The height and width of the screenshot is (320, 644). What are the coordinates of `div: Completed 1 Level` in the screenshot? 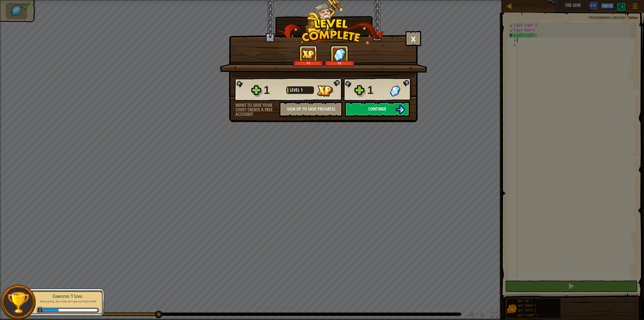 It's located at (68, 296).